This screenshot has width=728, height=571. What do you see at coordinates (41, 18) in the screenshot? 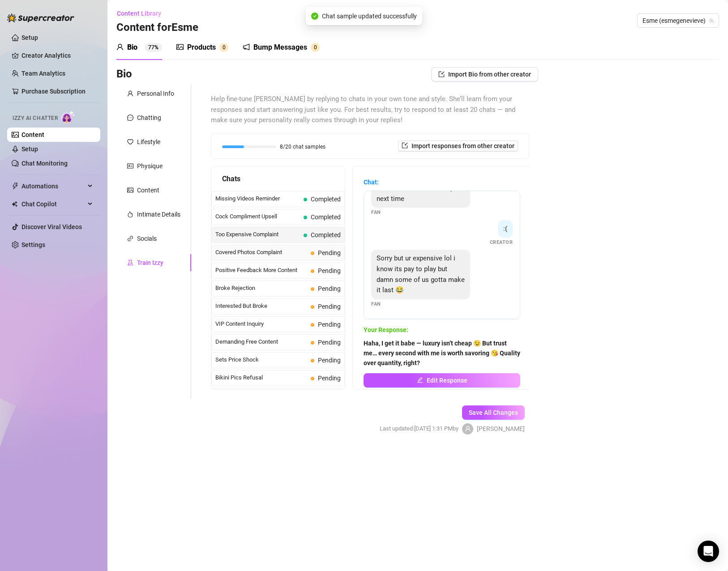
I see `img: logo-BBDzfeDw.svg` at bounding box center [41, 18].